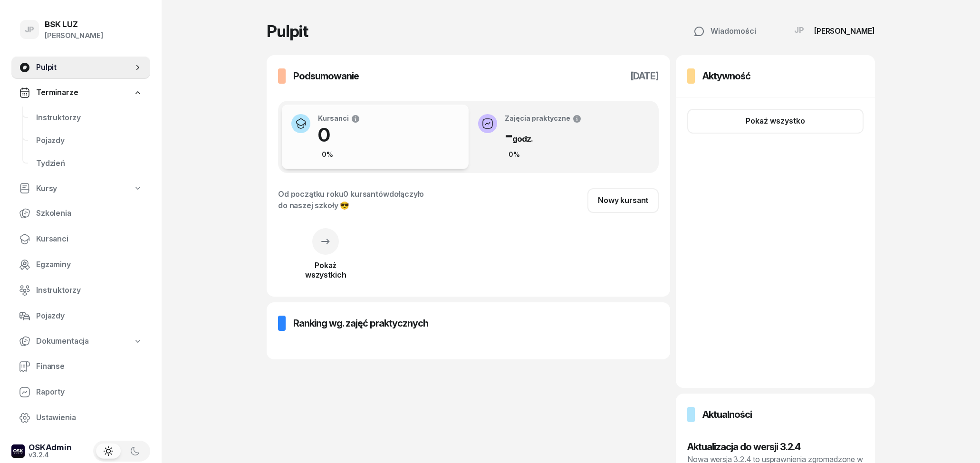 Image resolution: width=980 pixels, height=463 pixels. What do you see at coordinates (375, 137) in the screenshot?
I see `button: Kursanci00%` at bounding box center [375, 137].